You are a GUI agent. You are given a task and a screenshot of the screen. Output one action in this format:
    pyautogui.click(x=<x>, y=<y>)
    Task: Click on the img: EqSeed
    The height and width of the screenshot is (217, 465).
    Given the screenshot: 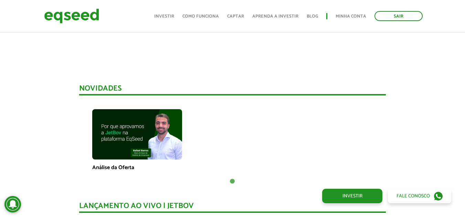 What is the action you would take?
    pyautogui.click(x=72, y=16)
    